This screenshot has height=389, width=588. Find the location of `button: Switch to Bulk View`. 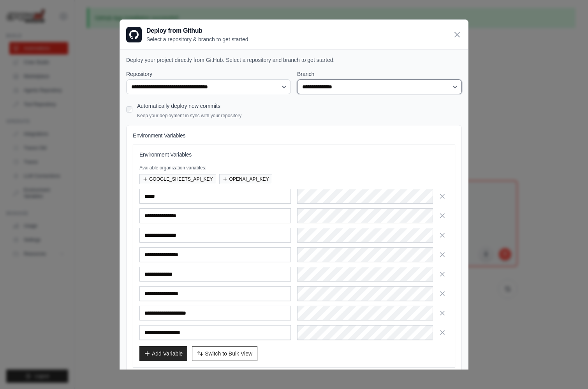

button: Switch to Bulk View is located at coordinates (225, 353).